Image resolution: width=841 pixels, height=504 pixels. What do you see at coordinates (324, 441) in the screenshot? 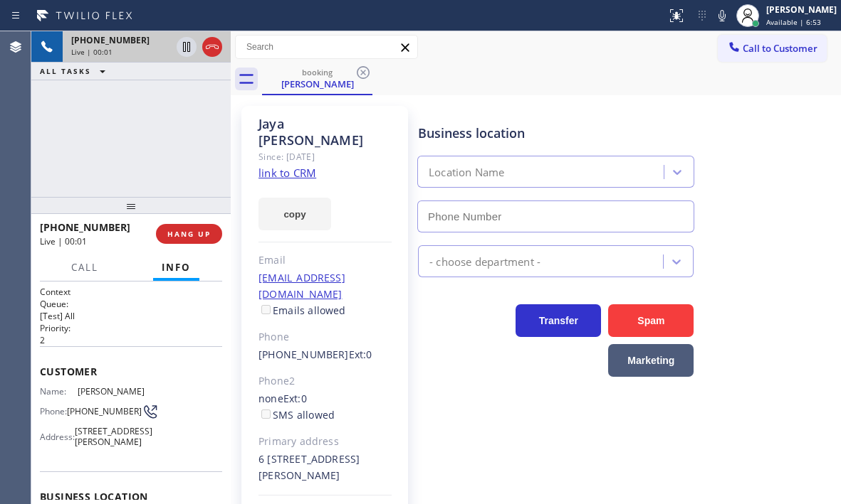
I see `div: Primary address` at bounding box center [324, 441].